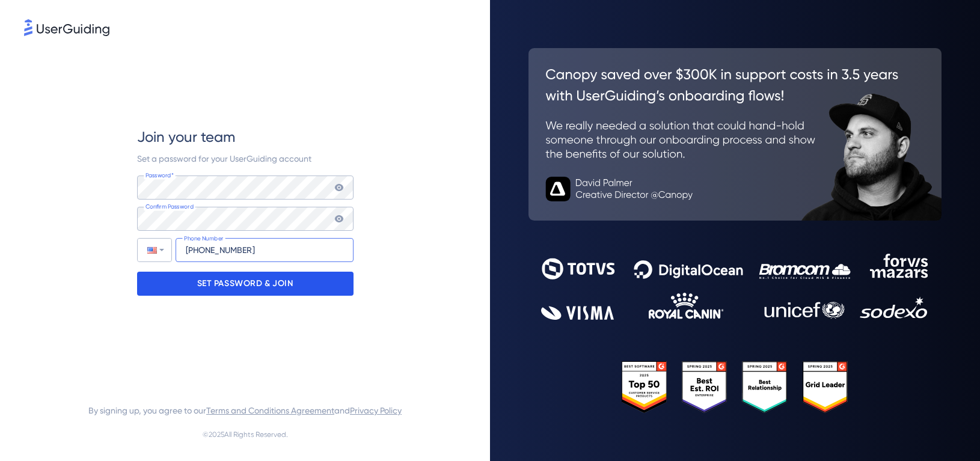 The image size is (980, 461). What do you see at coordinates (270, 411) in the screenshot?
I see `a: Terms and Conditions Agreement` at bounding box center [270, 411].